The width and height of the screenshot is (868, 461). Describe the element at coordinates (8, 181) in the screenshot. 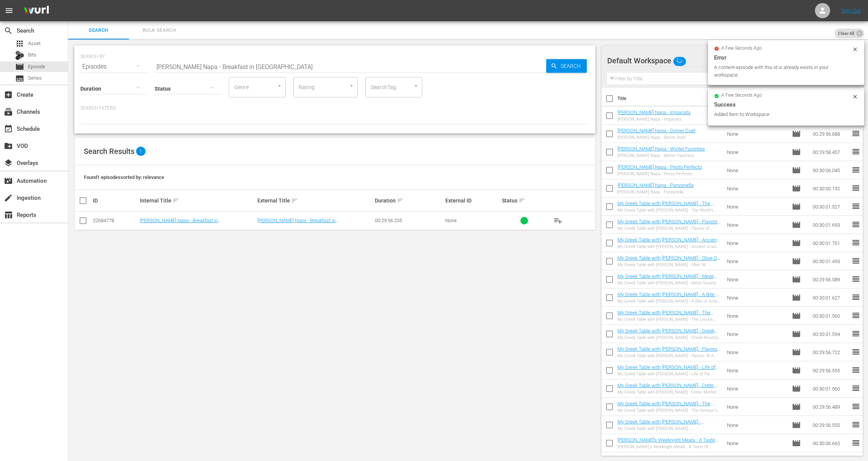

I see `span: Automation` at that location.